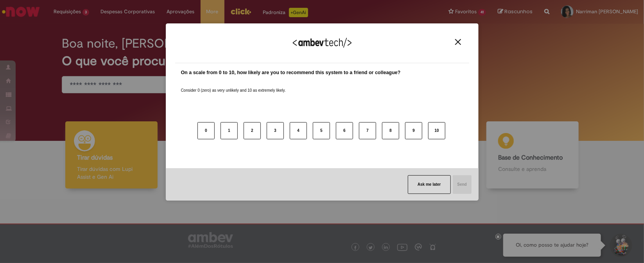 The height and width of the screenshot is (263, 644). I want to click on button: 10, so click(437, 131).